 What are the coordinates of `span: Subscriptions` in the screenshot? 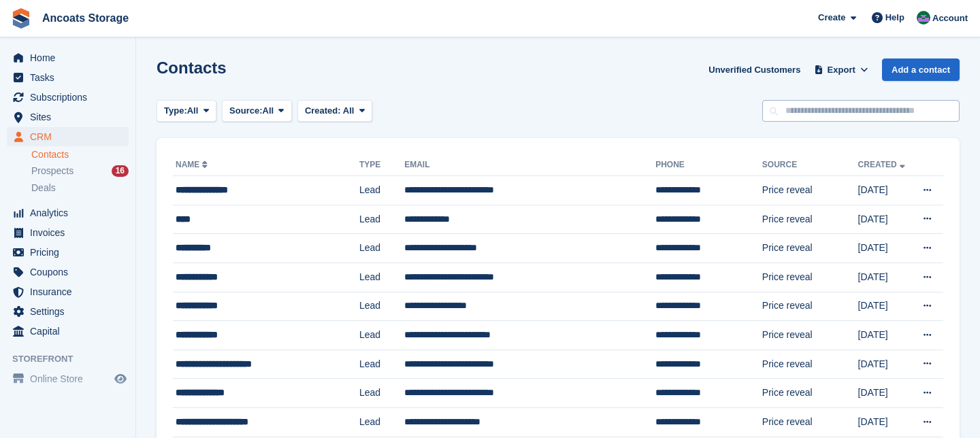 It's located at (70, 97).